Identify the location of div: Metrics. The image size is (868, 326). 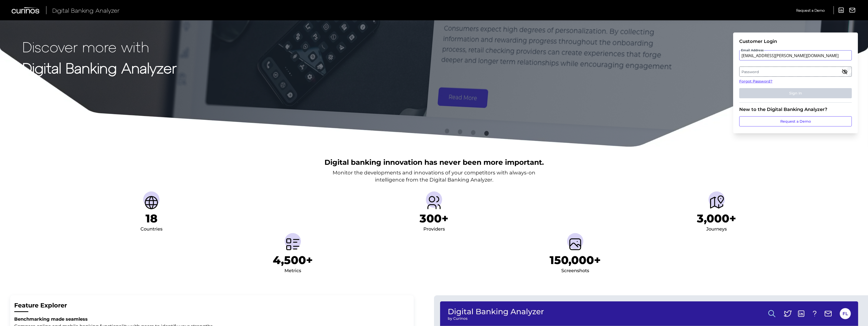
(293, 270).